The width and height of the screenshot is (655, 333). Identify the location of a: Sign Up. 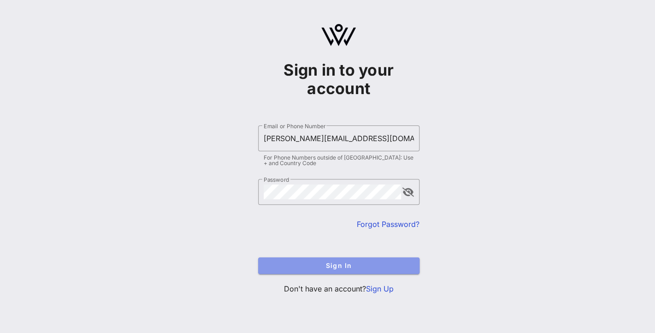
(380, 288).